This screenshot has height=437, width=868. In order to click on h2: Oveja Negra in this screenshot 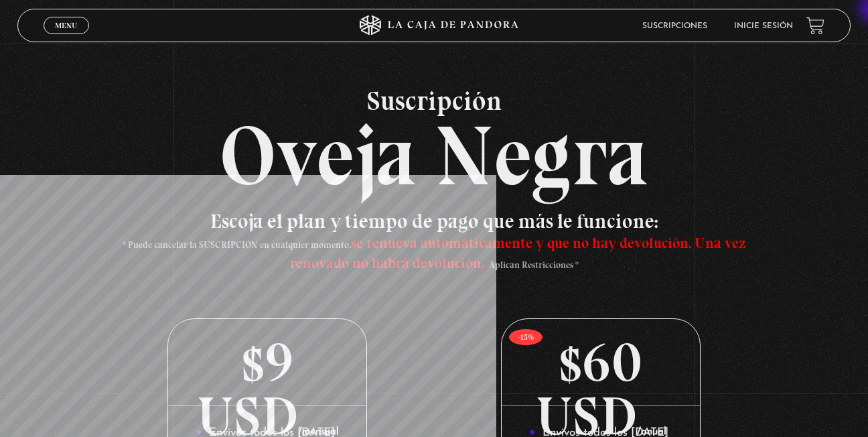, I will do `click(434, 142)`.